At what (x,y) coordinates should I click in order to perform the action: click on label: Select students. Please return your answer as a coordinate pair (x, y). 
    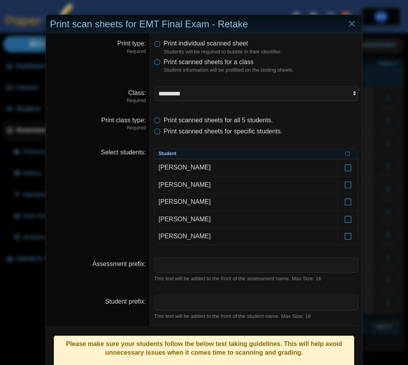
    Looking at the image, I should click on (123, 152).